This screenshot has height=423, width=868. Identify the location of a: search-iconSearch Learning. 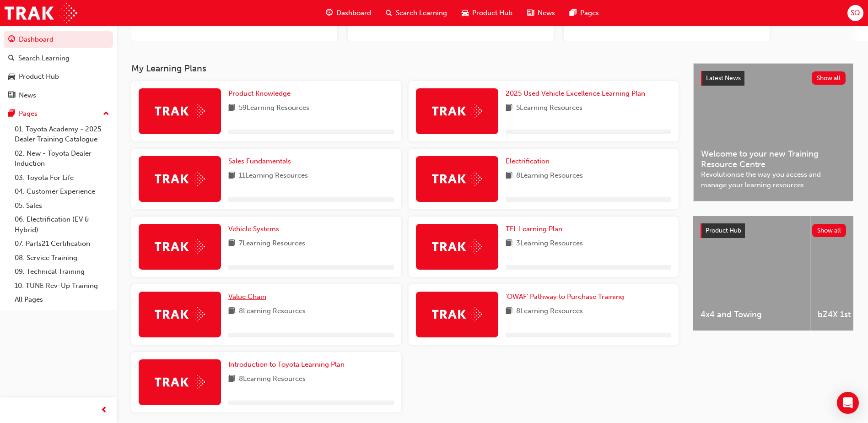
(417, 13).